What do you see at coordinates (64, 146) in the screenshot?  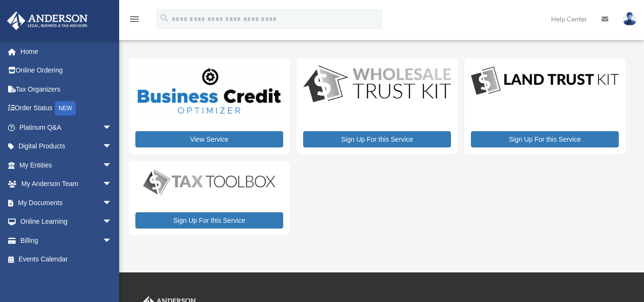 I see `a: Digital Productsarrow_drop_down` at bounding box center [64, 146].